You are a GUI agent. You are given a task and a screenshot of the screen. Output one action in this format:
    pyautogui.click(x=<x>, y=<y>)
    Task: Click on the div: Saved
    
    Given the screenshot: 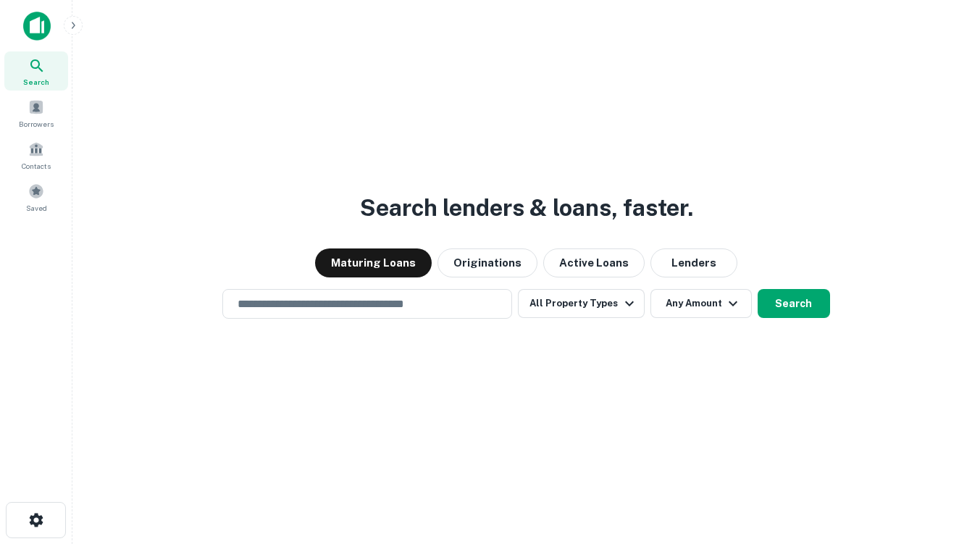 What is the action you would take?
    pyautogui.click(x=36, y=197)
    